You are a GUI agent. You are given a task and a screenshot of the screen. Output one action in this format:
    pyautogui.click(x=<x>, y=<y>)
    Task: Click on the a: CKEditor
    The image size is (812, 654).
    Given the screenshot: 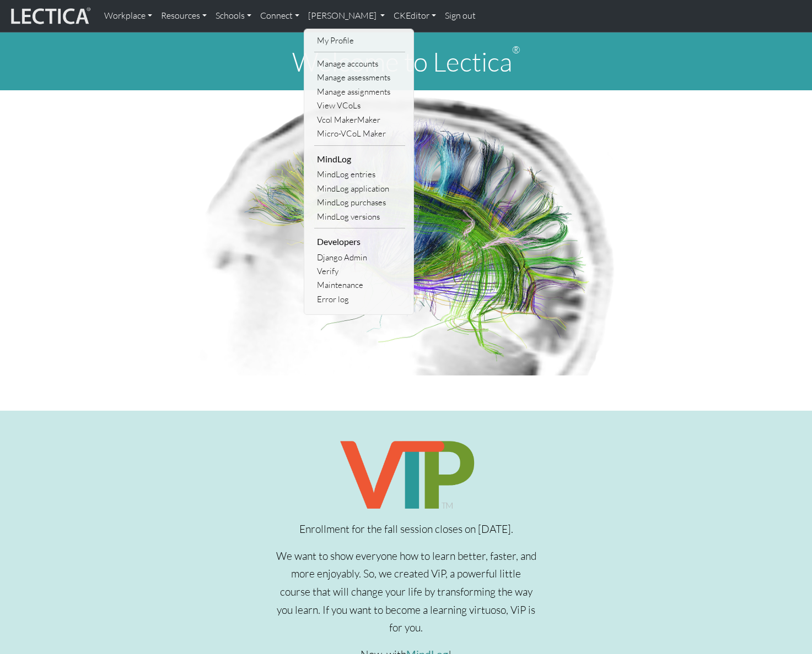 What is the action you would take?
    pyautogui.click(x=414, y=16)
    